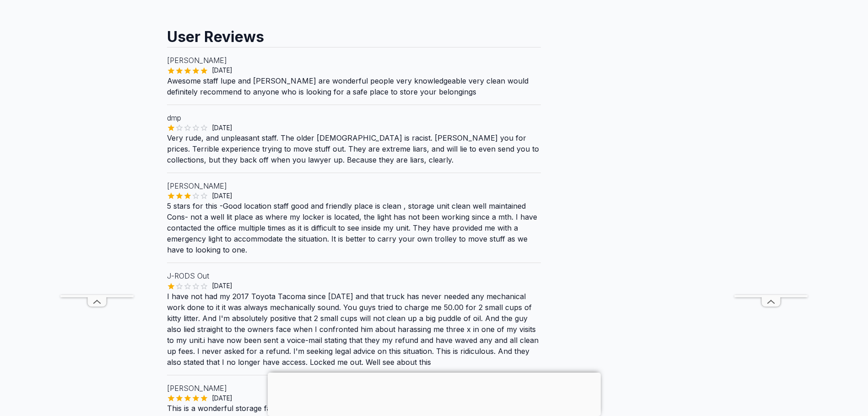 This screenshot has height=416, width=868. Describe the element at coordinates (354, 276) in the screenshot. I see `p: J-RODS Out` at that location.